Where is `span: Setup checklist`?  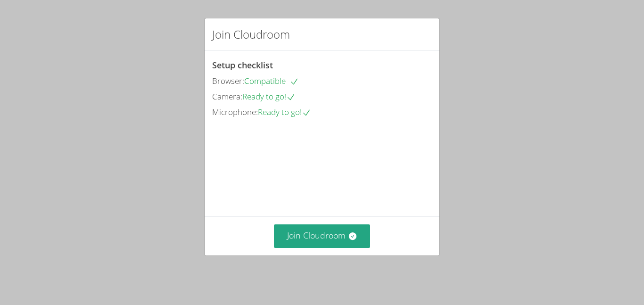 span: Setup checklist is located at coordinates (242, 65).